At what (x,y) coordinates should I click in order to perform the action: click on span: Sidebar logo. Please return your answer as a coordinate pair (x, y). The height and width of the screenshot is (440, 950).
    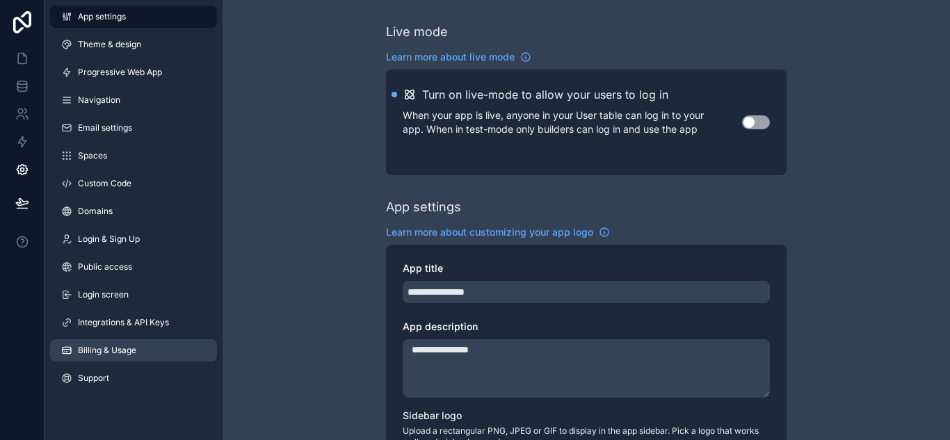
    Looking at the image, I should click on (432, 415).